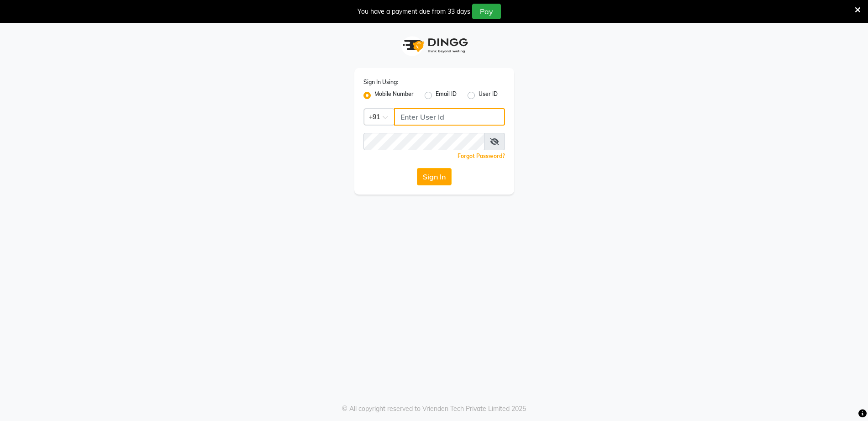  Describe the element at coordinates (481, 155) in the screenshot. I see `a: Forgot Password?` at that location.